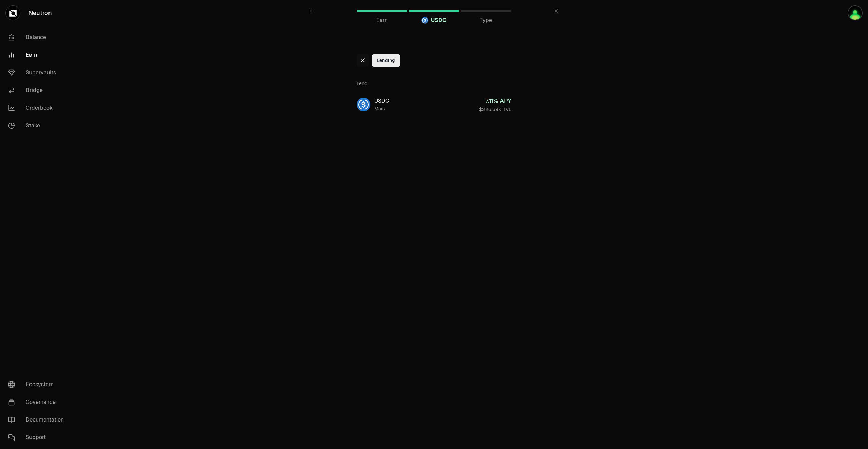 This screenshot has width=868, height=449. Describe the element at coordinates (434, 105) in the screenshot. I see `a: USDCUSDCMars7.11% APY$226.69K TVL` at that location.